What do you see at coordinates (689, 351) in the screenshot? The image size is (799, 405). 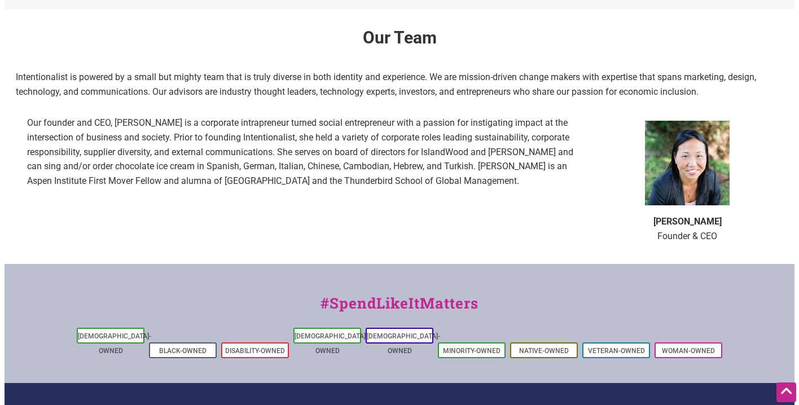 I see `a: Woman-Owned` at bounding box center [689, 351].